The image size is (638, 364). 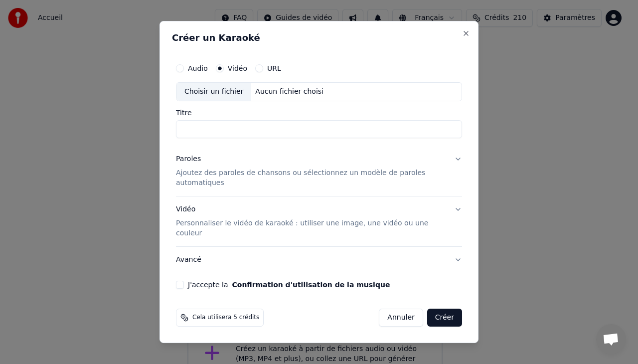 What do you see at coordinates (319, 38) in the screenshot?
I see `h2: Créer un Karaoké` at bounding box center [319, 38].